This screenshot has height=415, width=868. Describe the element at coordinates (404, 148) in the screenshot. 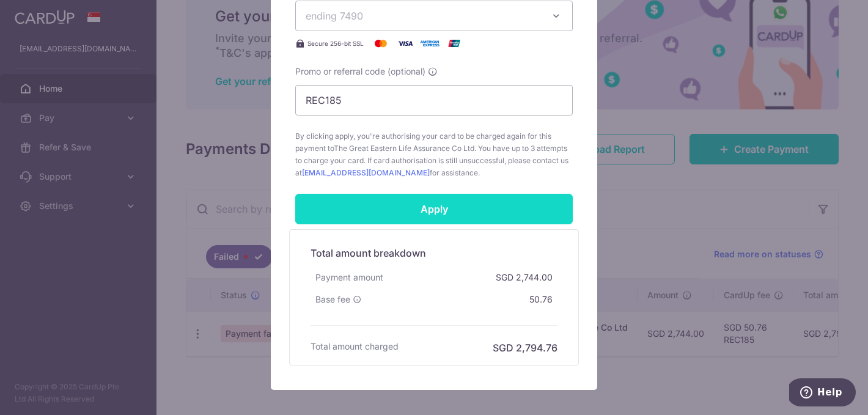

I see `span: The Great Eastern Life Assurance Co Ltd` at that location.